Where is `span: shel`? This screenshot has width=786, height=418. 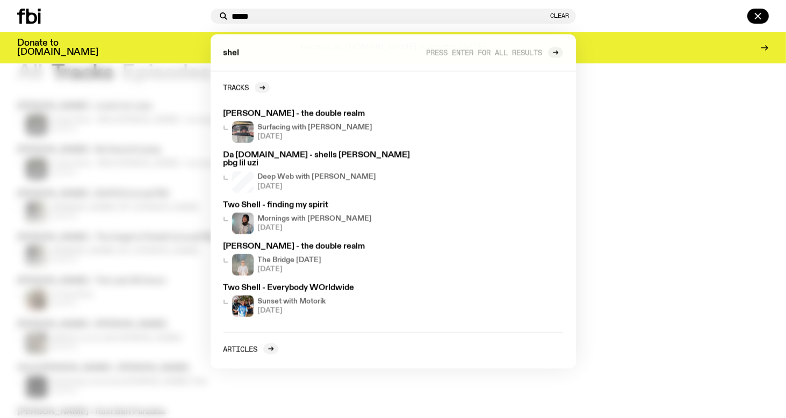
span: shel is located at coordinates (232, 53).